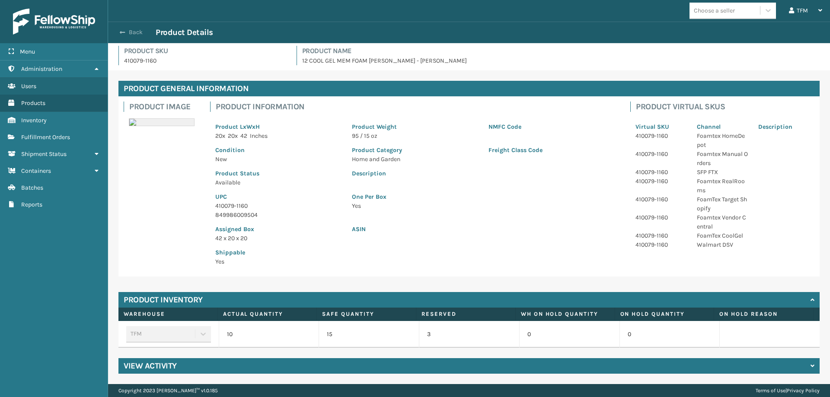 The image size is (830, 397). What do you see at coordinates (484, 229) in the screenshot?
I see `p: ASIN` at bounding box center [484, 229].